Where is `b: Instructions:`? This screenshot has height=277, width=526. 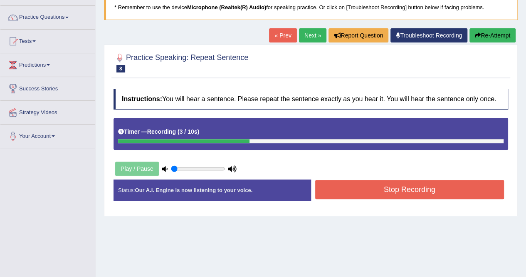 b: Instructions: is located at coordinates (142, 99).